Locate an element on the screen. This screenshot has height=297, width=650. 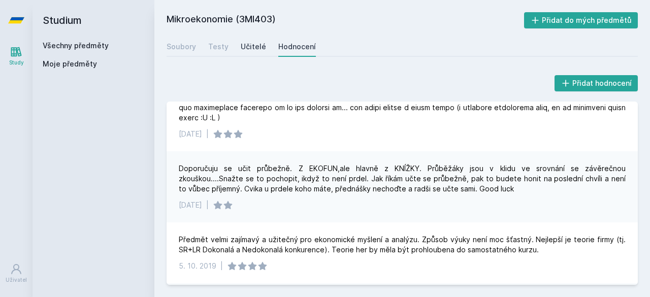
button: Přidat hodnocení is located at coordinates (597, 83).